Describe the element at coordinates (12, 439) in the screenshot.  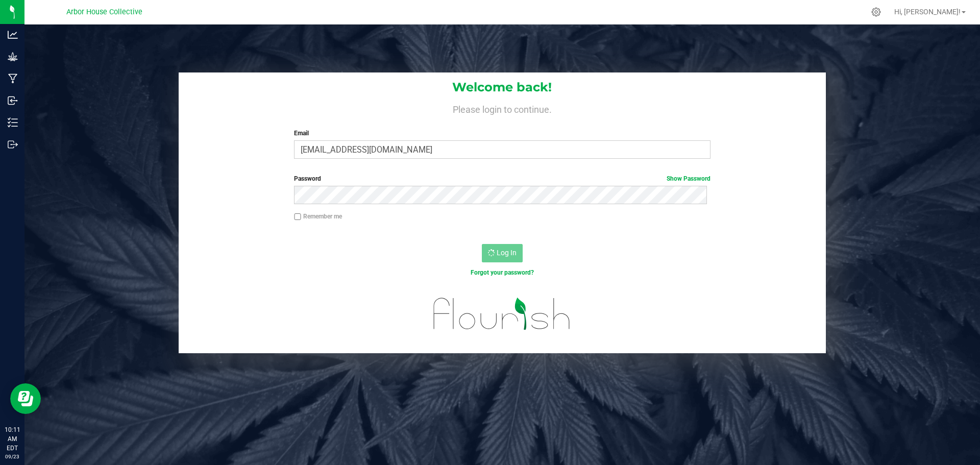
I see `p: 10:11 AM EDT` at that location.